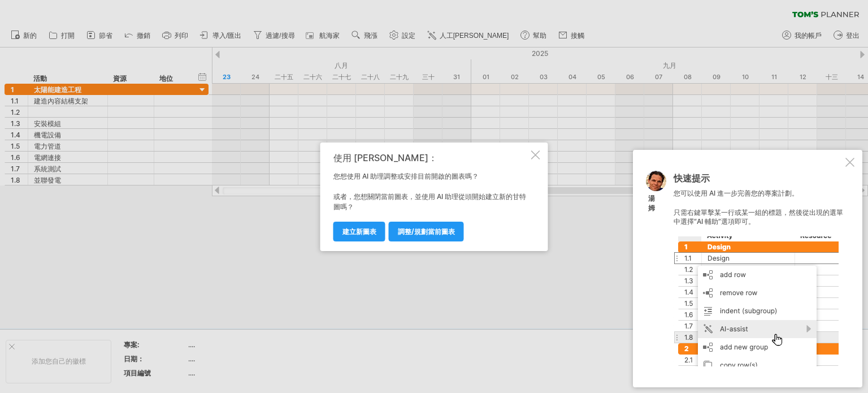  I want to click on font: 或者，您想關閉當前圖表，並使用 AI 助理從頭開始建立新的甘特圖嗎？, so click(430, 202).